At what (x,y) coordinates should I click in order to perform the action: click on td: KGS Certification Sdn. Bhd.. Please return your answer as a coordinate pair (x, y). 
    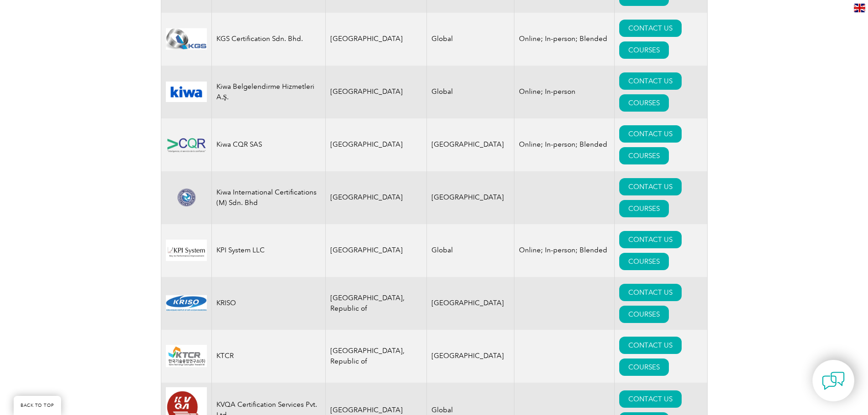
    Looking at the image, I should click on (268, 39).